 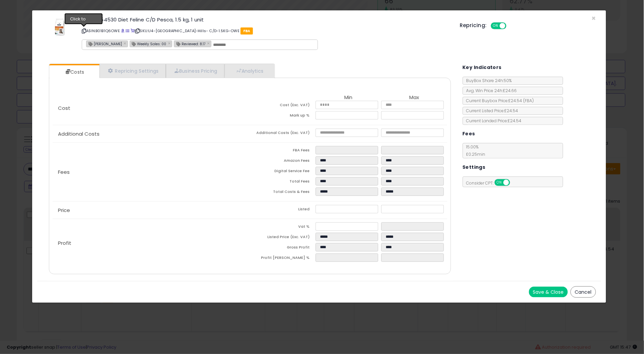 What do you see at coordinates (283, 182) in the screenshot?
I see `td: Total Fees` at bounding box center [283, 182].